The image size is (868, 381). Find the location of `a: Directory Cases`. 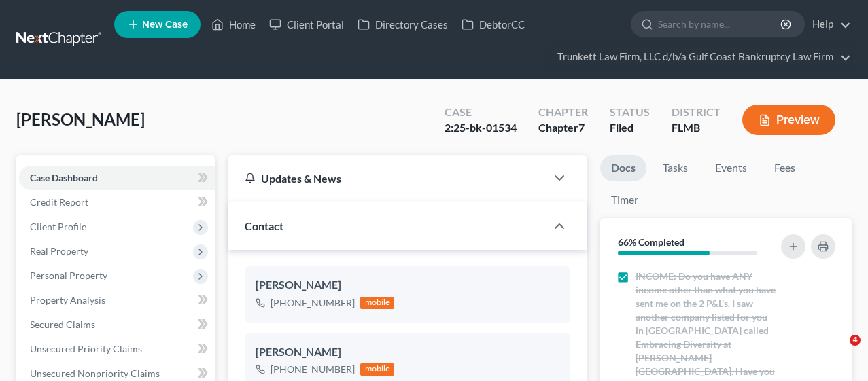

a: Directory Cases is located at coordinates (403, 24).